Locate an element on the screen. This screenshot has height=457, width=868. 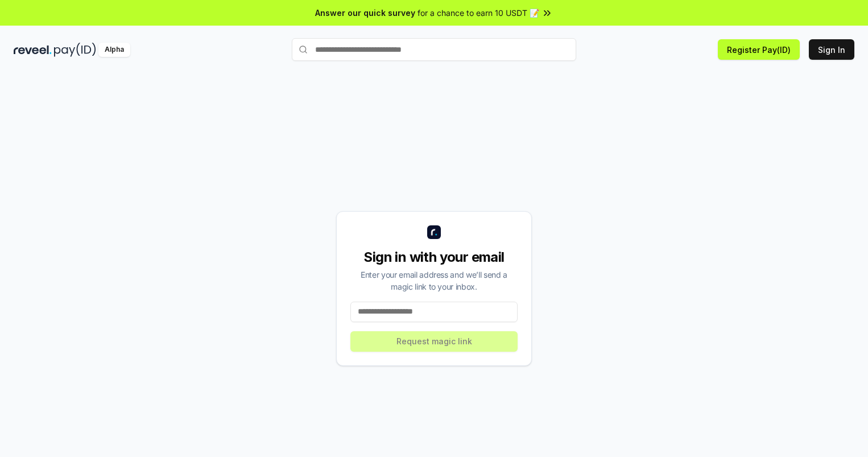
span: for a chance to earn 10 USDT 📝 is located at coordinates (479, 13).